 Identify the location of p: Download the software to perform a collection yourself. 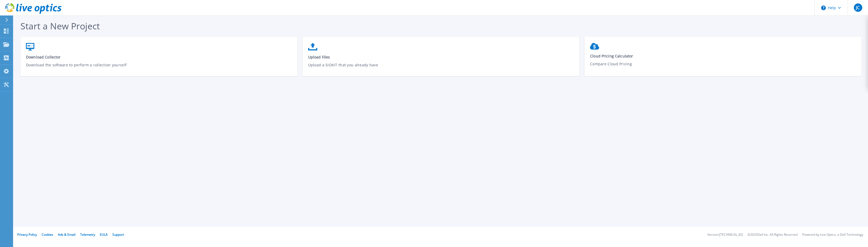
(159, 68).